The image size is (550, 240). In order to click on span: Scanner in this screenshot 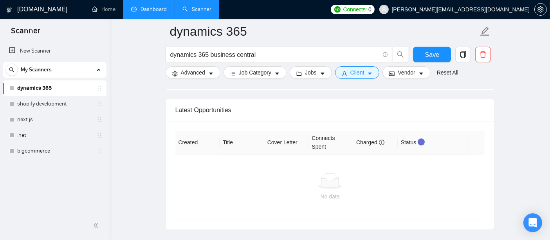, I will do `click(25, 33)`.